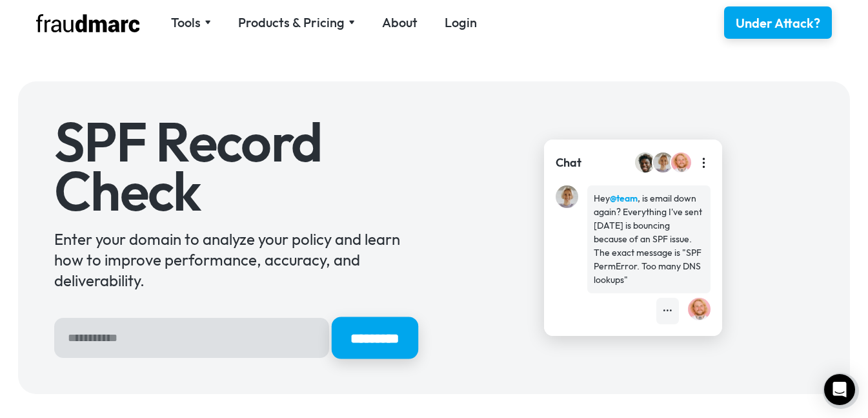  I want to click on a: Login, so click(461, 23).